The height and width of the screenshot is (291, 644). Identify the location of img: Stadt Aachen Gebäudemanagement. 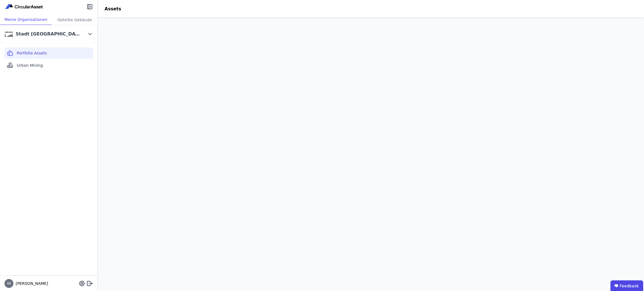
(9, 34).